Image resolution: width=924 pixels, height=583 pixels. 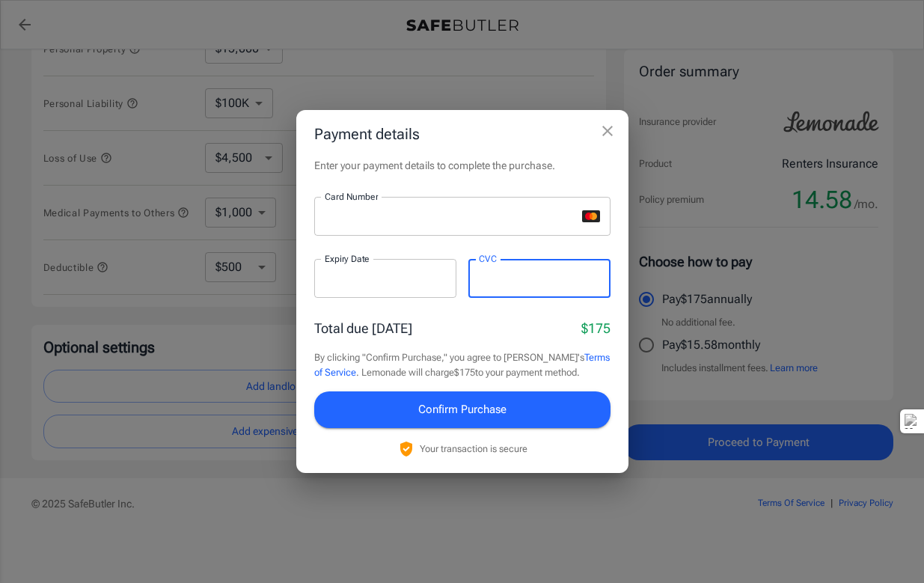 I want to click on a: Terms of Service, so click(x=462, y=364).